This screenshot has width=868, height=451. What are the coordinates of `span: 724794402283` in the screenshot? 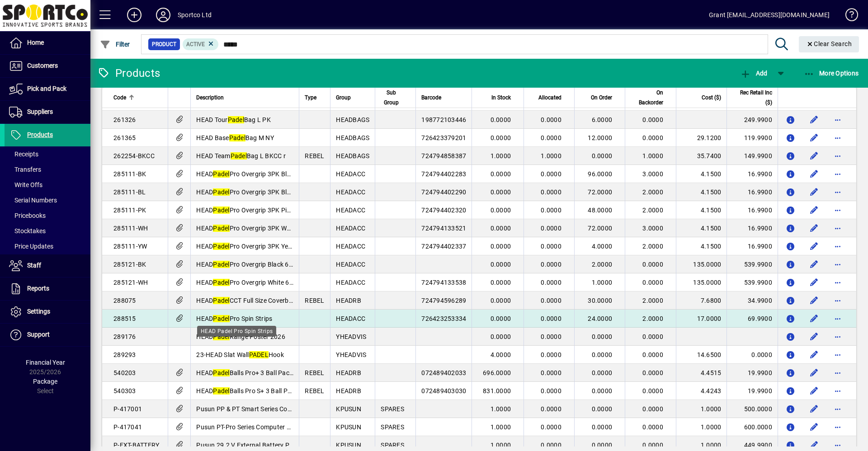 It's located at (443, 174).